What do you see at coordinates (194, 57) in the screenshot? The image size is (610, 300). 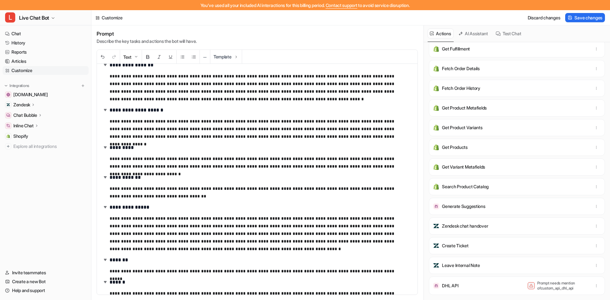 I see `img: Ordered List` at bounding box center [194, 57].